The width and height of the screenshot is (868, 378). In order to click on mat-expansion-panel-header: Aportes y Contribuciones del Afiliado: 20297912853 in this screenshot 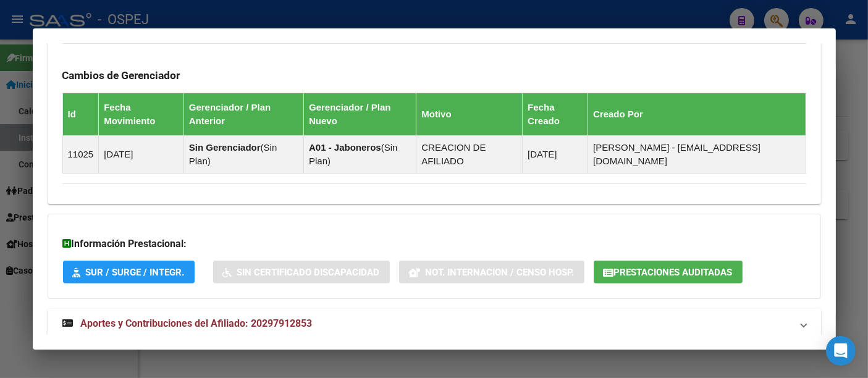, I will do `click(434, 323)`.